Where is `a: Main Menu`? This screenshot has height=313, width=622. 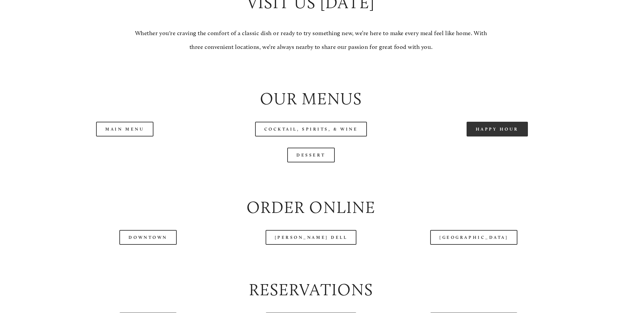 a: Main Menu is located at coordinates (125, 129).